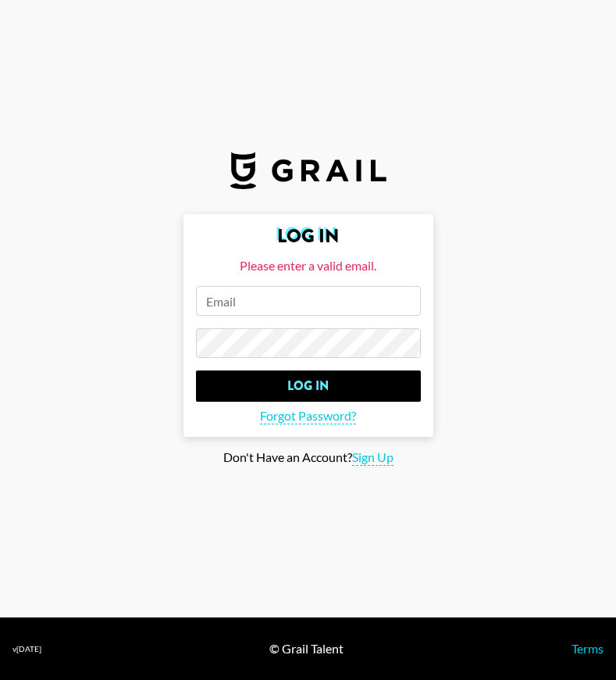  What do you see at coordinates (308, 170) in the screenshot?
I see `img: Grail Talent Logo` at bounding box center [308, 170].